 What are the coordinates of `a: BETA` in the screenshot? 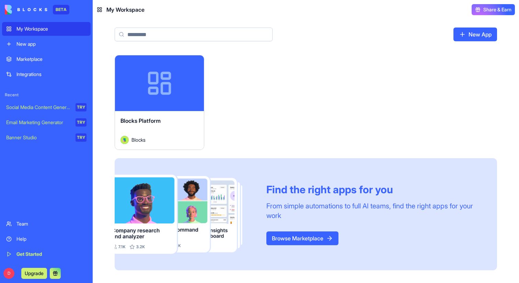 It's located at (37, 10).